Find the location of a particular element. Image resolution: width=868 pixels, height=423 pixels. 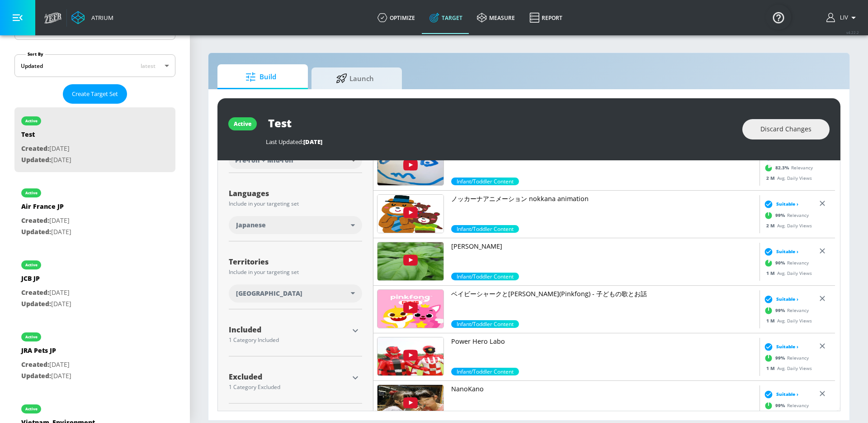

div: Territories is located at coordinates (295, 262).